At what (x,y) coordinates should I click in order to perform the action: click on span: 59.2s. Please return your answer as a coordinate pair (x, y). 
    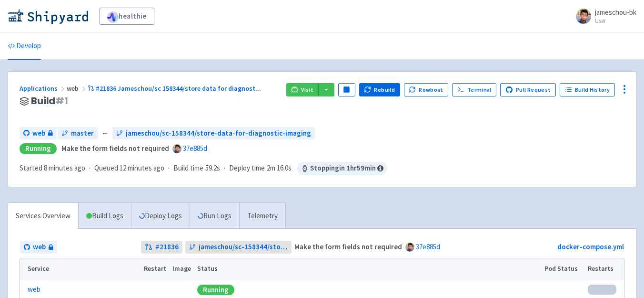
    Looking at the image, I should click on (212, 168).